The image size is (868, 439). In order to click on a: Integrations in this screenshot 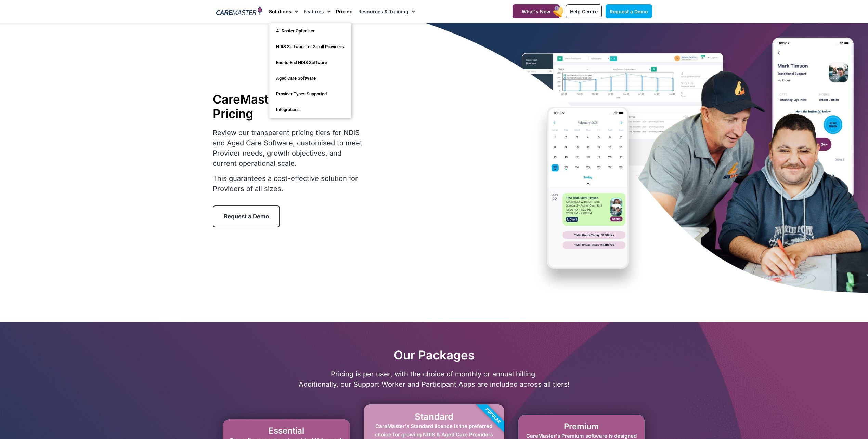, I will do `click(310, 110)`.